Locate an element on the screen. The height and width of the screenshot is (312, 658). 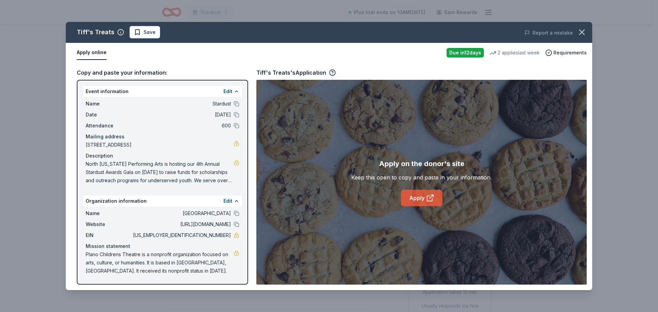
div: Apply on the donor's site is located at coordinates (422, 164).